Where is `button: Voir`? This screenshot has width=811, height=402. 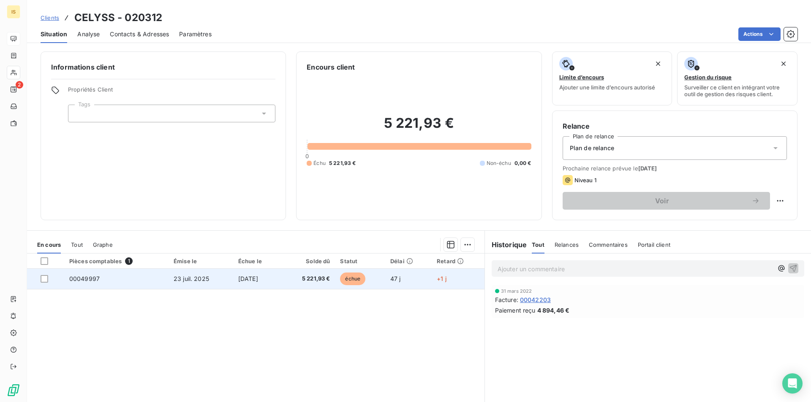
button: Voir is located at coordinates (666, 201).